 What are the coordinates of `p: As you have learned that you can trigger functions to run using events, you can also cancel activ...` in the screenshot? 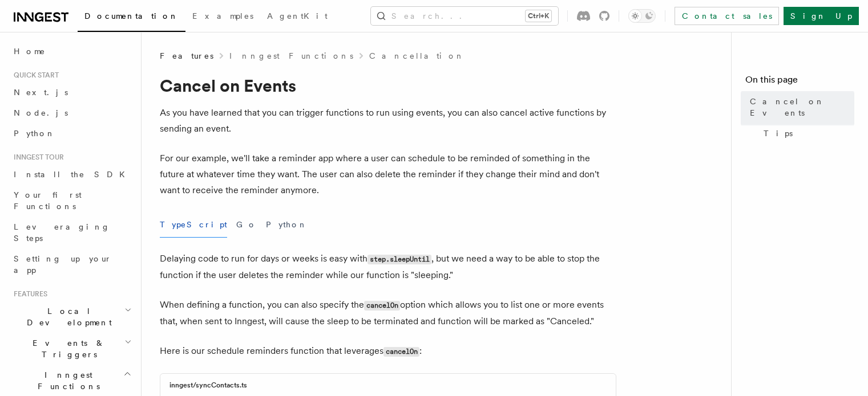 It's located at (388, 121).